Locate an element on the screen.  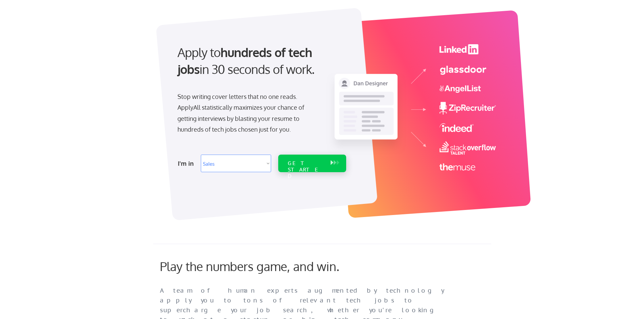
div: GET STARTED is located at coordinates (306, 170).